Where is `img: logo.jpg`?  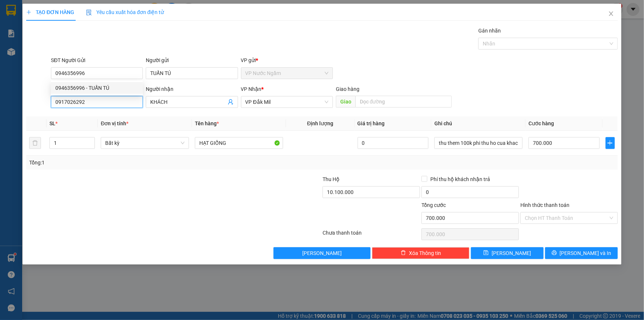 img: logo.jpg is located at coordinates (14, 30).